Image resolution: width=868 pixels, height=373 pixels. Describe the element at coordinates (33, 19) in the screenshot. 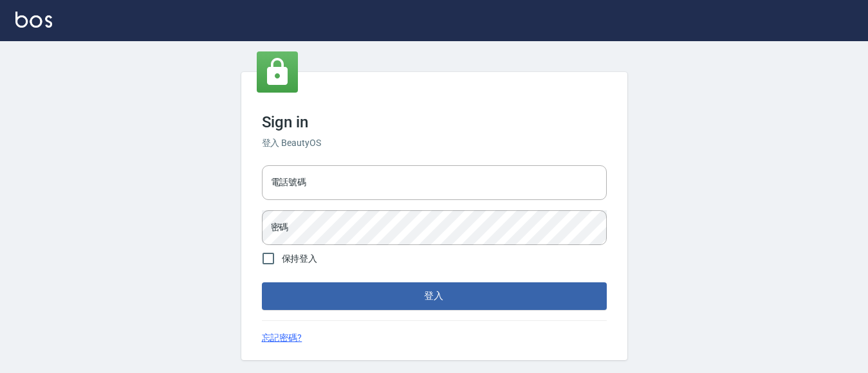

I see `img: Logo` at that location.